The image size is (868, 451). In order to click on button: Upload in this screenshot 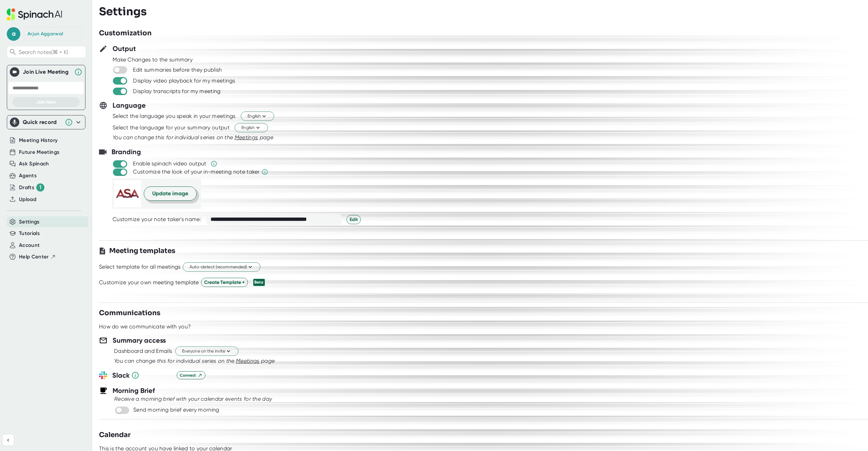, I will do `click(28, 199)`.